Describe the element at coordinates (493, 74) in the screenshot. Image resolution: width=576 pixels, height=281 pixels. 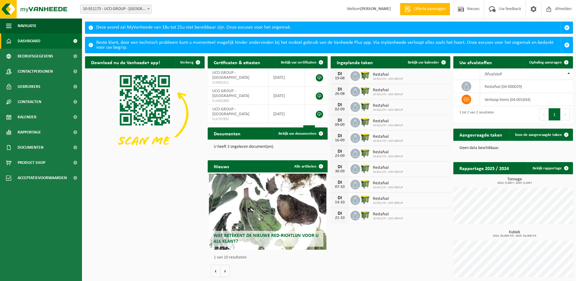
I see `span: Afvalstof` at that location.